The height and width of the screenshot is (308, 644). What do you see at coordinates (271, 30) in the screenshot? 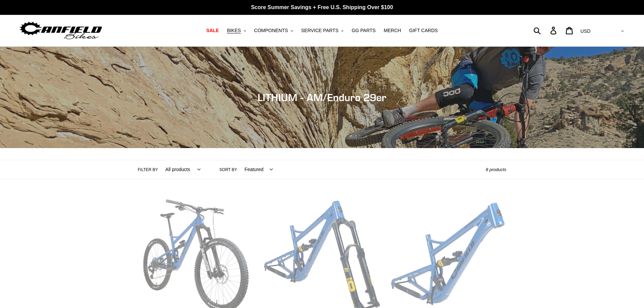
I see `span: COMPONENTS` at bounding box center [271, 30].